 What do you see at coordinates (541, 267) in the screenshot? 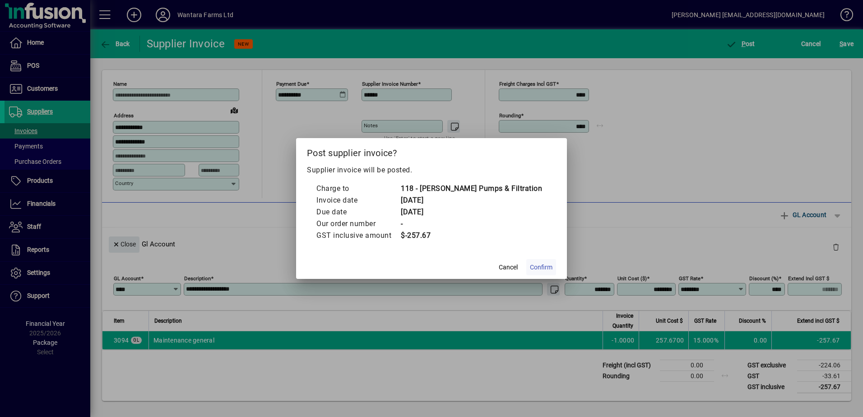
I see `span: Confirm` at bounding box center [541, 267].